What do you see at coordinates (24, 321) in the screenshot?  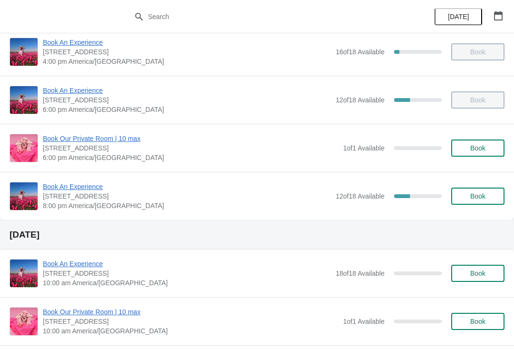 I see `img: Book Our Private Room | 10 max | 1815 N. Milwaukee Ave., Chicago, IL 60647 | 10:00 am America/Chi...` at bounding box center [24, 321].